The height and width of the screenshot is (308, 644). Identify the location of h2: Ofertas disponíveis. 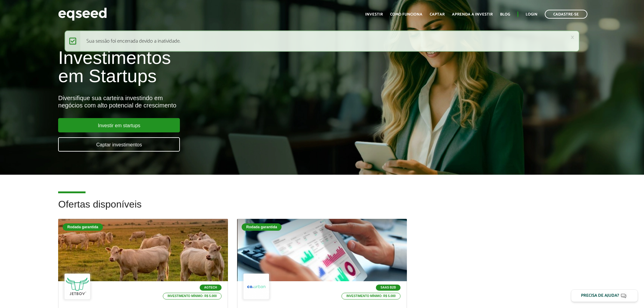
(322, 209).